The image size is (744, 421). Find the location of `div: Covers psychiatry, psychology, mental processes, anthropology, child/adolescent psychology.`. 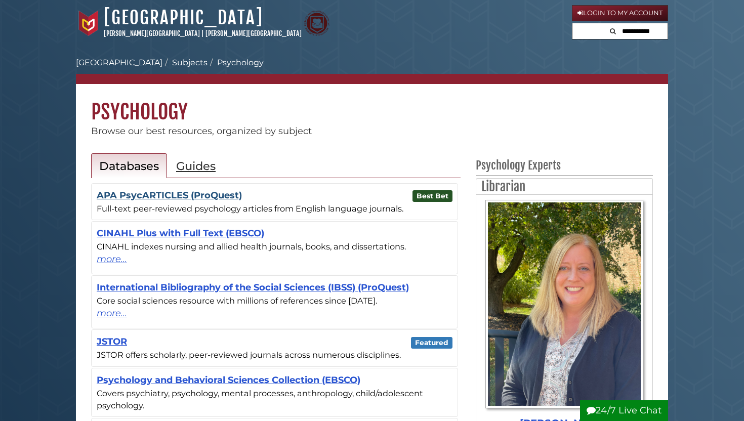

div: Covers psychiatry, psychology, mental processes, anthropology, child/adolescent psychology. is located at coordinates (274, 399).